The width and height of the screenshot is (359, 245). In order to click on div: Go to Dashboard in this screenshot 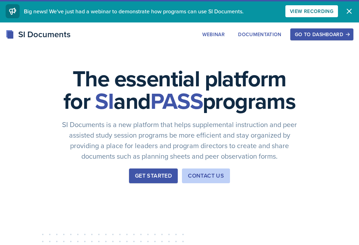, I will do `click(322, 34)`.